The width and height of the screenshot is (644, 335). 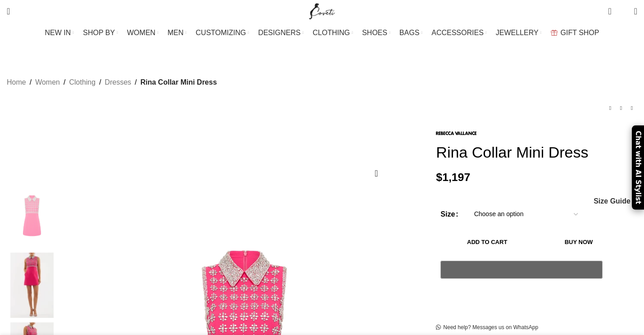 I want to click on a: Women, so click(x=47, y=82).